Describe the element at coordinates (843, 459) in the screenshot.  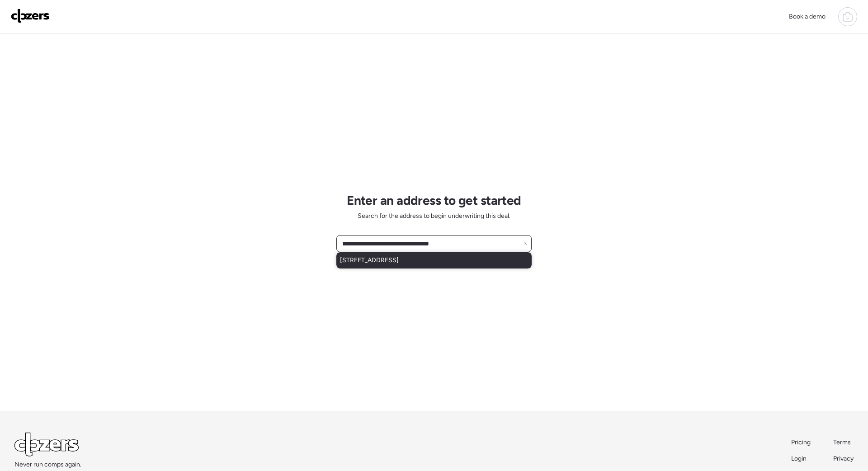
I see `a: Privacy` at that location.